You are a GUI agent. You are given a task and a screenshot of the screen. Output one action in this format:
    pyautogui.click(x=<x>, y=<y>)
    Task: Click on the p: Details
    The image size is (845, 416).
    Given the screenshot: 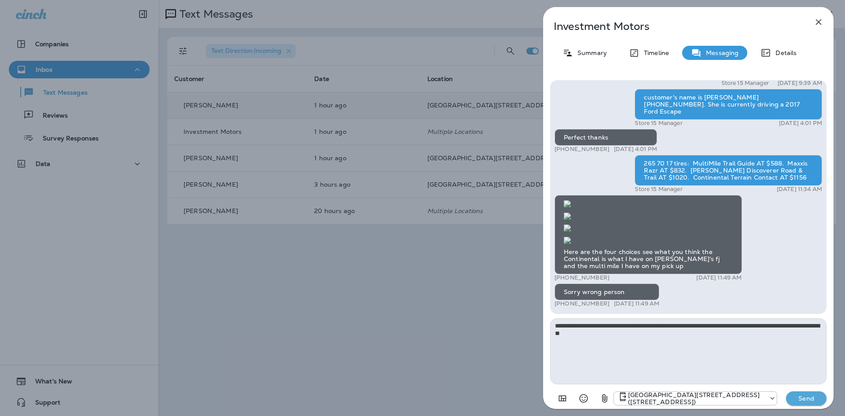 What is the action you would take?
    pyautogui.click(x=784, y=53)
    